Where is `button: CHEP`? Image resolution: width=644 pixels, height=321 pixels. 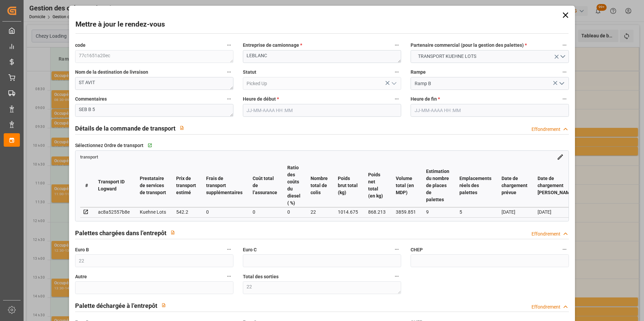 button: CHEP is located at coordinates (564, 249).